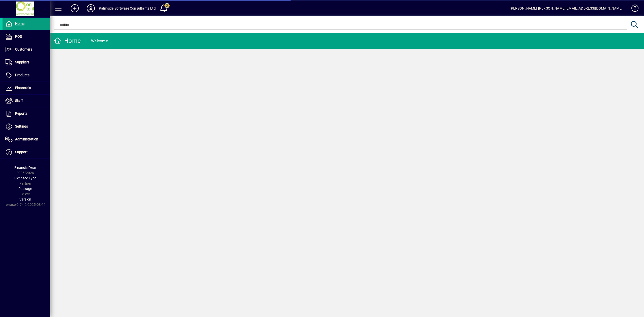 The height and width of the screenshot is (317, 644). Describe the element at coordinates (24, 49) in the screenshot. I see `span: Customers` at that location.